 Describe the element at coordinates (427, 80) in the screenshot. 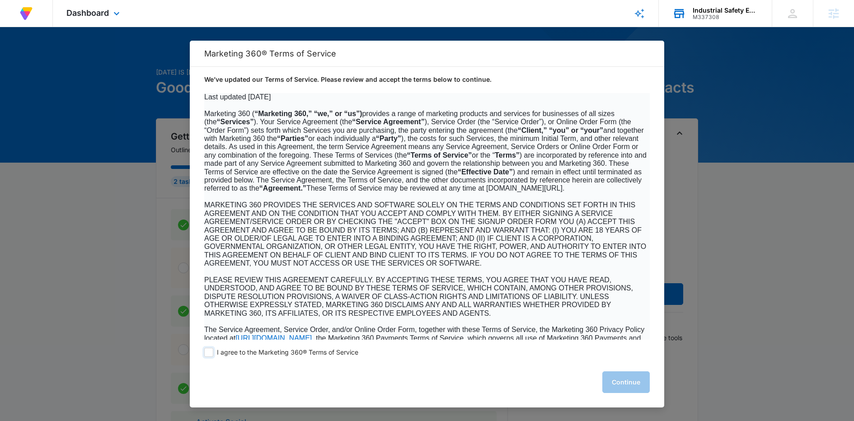

I see `p: We’ve updated our Terms of Service. Please review and accept the terms below to continue.` at that location.